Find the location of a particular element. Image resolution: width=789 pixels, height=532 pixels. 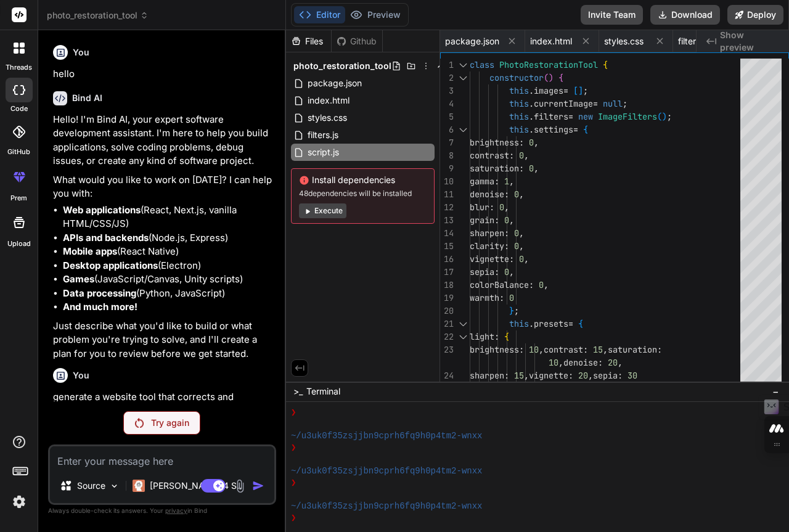

span: grain is located at coordinates (482, 220).